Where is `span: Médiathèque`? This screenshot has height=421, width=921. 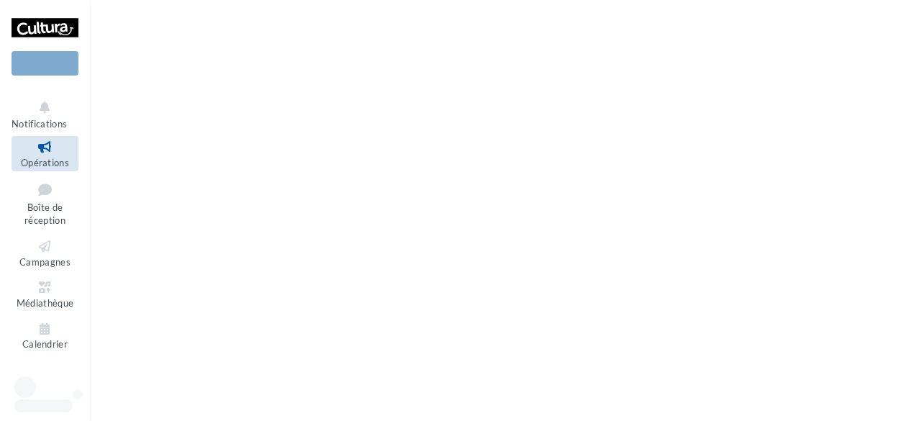
span: Médiathèque is located at coordinates (45, 303).